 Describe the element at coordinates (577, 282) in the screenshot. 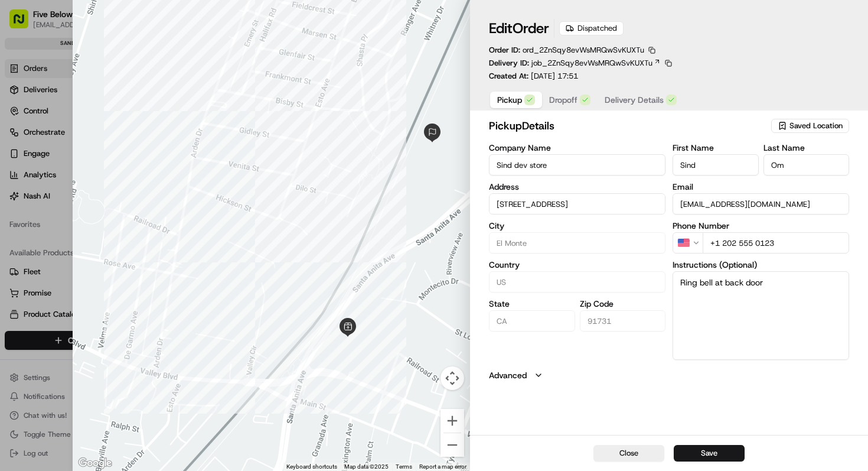

I see `input: Enter country` at that location.